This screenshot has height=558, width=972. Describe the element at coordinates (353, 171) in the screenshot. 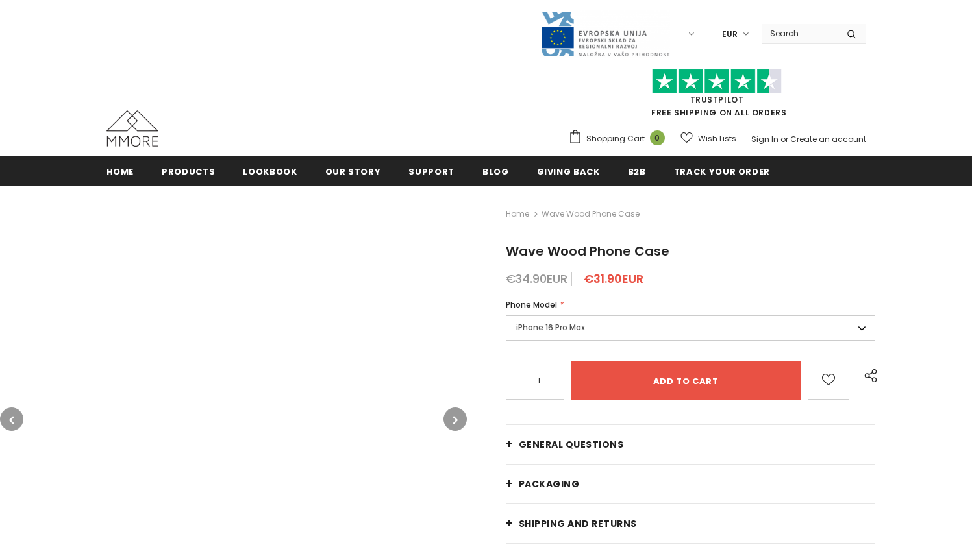

I see `span: Our Story` at that location.